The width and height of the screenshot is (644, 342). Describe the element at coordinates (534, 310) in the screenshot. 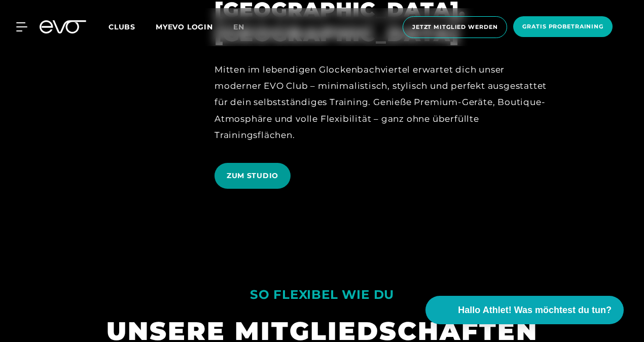

I see `span: Hallo Athlet! Was möchtest du tun?` at that location.